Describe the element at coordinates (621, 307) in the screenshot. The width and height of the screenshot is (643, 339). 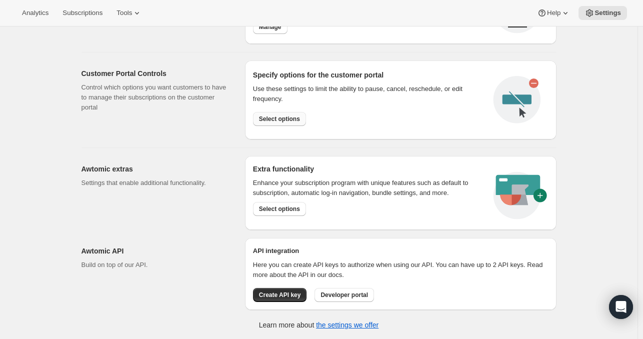
I see `div: Open Intercom Messenger` at that location.